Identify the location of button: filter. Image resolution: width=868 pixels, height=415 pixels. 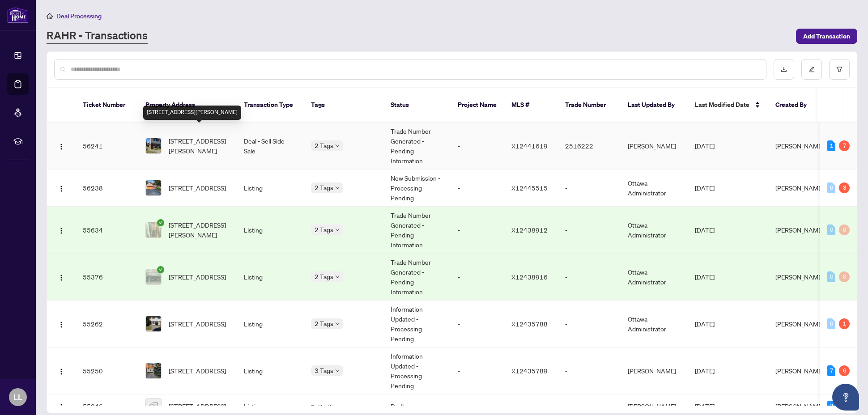
(840, 69).